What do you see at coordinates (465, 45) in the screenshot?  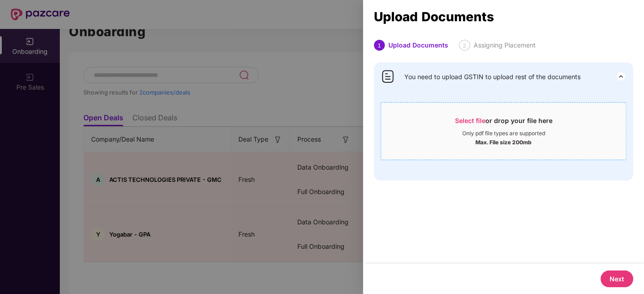 I see `span: 2` at bounding box center [465, 45].